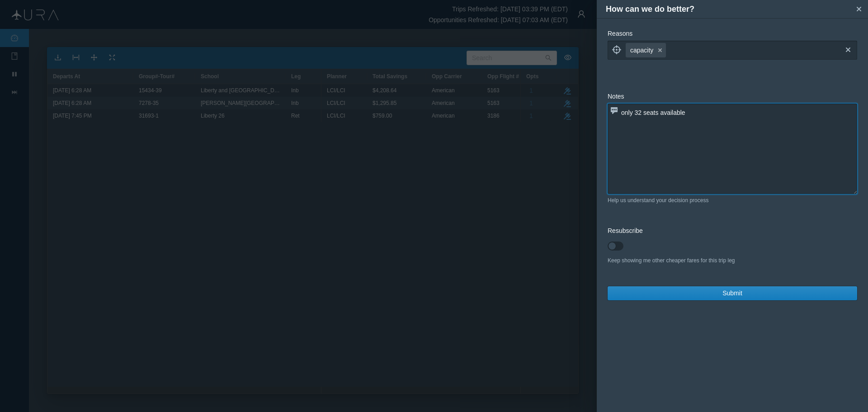 This screenshot has width=868, height=412. What do you see at coordinates (620, 33) in the screenshot?
I see `span: Reasons` at bounding box center [620, 33].